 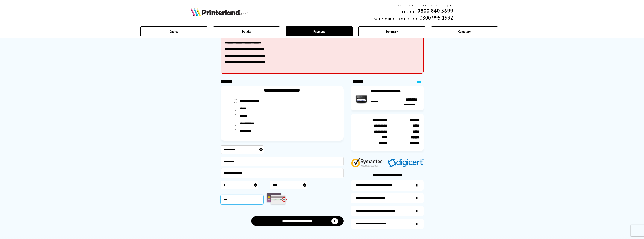 What do you see at coordinates (220, 12) in the screenshot?
I see `img: Printerland Logo` at bounding box center [220, 12].